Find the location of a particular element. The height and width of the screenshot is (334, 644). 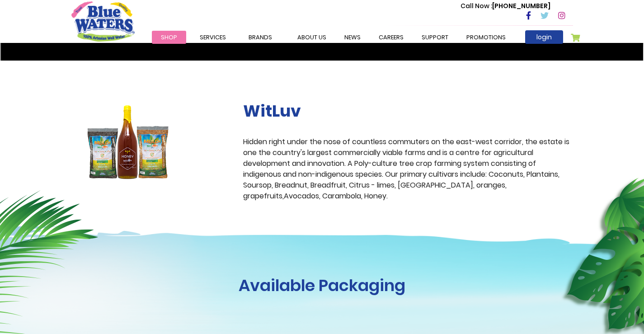

a: login is located at coordinates (544, 37).